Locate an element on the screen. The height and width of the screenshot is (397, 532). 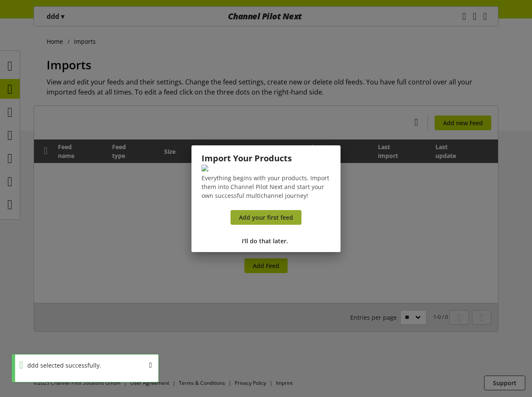
div: ddd selected successfully. is located at coordinates (62, 365).